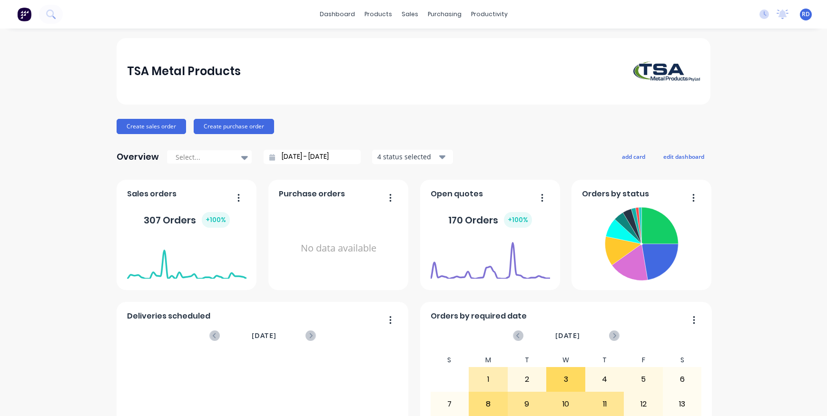 The image size is (827, 416). What do you see at coordinates (643, 404) in the screenshot?
I see `div: 12` at bounding box center [643, 404].